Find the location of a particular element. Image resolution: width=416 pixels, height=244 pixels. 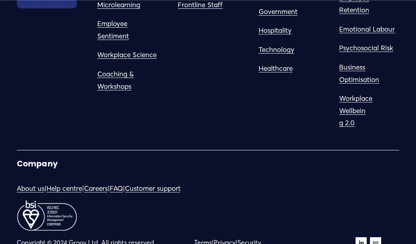

a: Customer support is located at coordinates (153, 189).